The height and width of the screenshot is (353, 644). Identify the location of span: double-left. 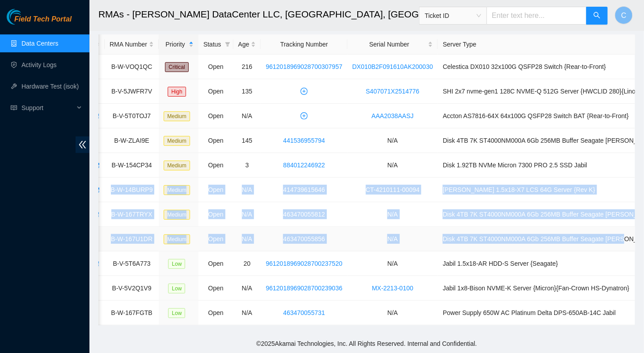
(82, 144).